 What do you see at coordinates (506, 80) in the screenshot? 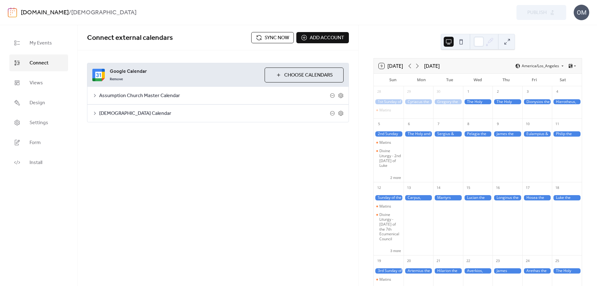
I see `div: Thu` at bounding box center [506, 80].